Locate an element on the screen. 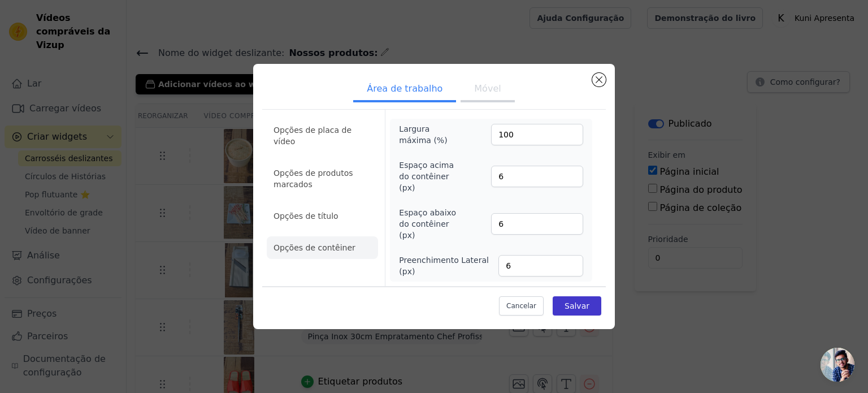 The height and width of the screenshot is (393, 868). font: Cancelar is located at coordinates (521, 305).